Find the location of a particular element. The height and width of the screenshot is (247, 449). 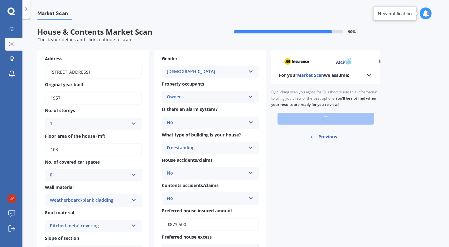

div: Owner is located at coordinates (206, 97).